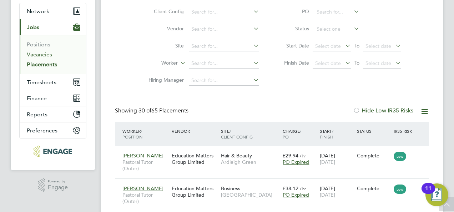  Describe the element at coordinates (250, 134) in the screenshot. I see `div: Site` at that location.